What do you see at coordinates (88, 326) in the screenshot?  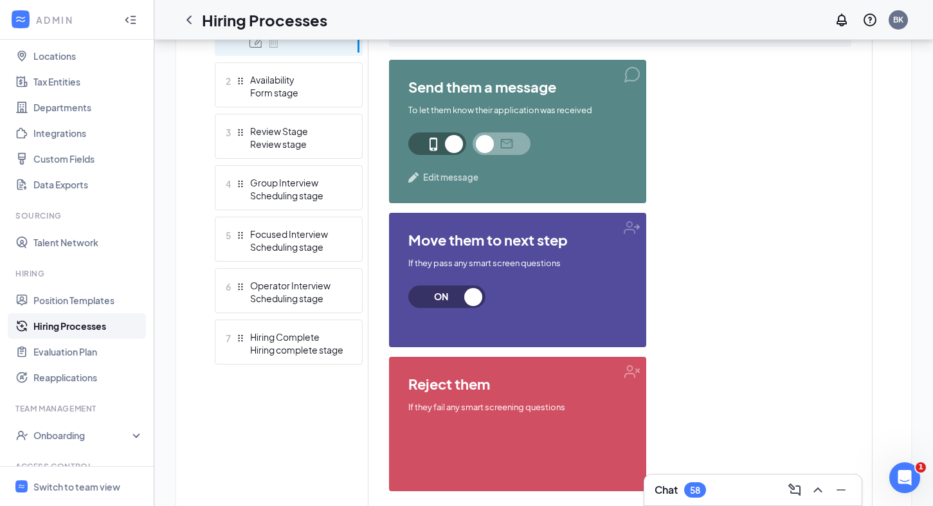 I see `a: Hiring Processes` at bounding box center [88, 326].